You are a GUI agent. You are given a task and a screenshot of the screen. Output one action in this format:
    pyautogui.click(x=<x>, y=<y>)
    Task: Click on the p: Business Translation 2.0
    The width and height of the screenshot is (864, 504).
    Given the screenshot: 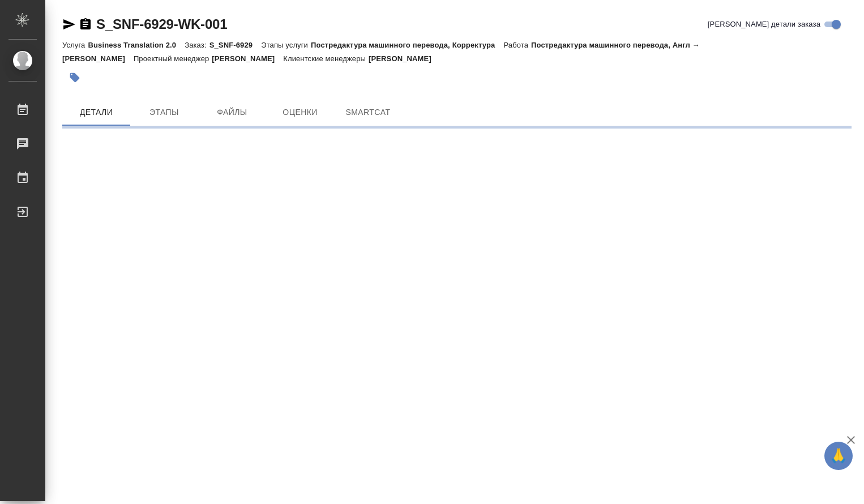 What is the action you would take?
    pyautogui.click(x=136, y=45)
    